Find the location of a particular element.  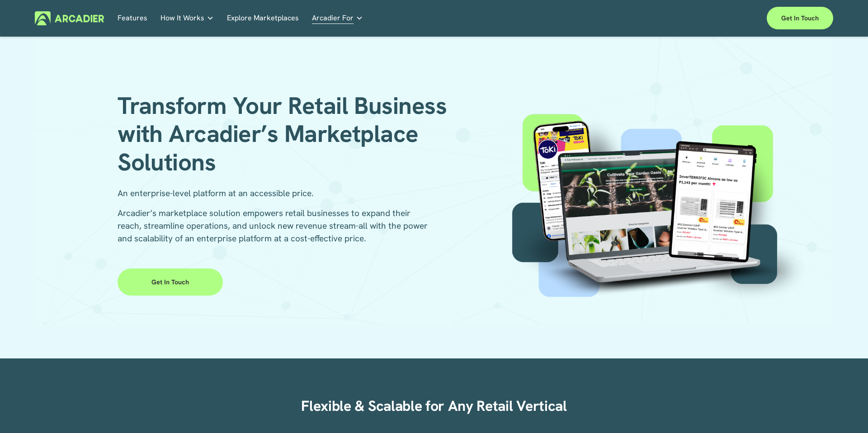

h2: Flexible & Scalable for Any Retail Vertical is located at coordinates (434, 406).